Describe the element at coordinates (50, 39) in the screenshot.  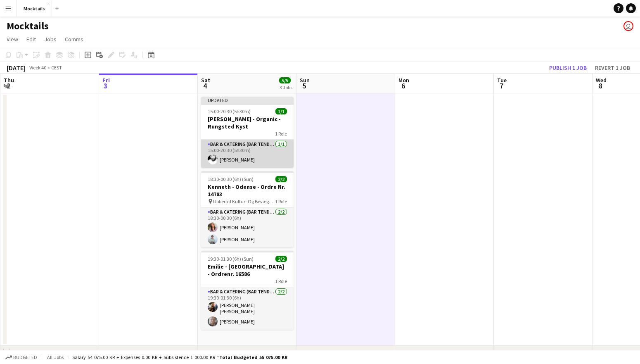
I see `a: Jobs` at that location.